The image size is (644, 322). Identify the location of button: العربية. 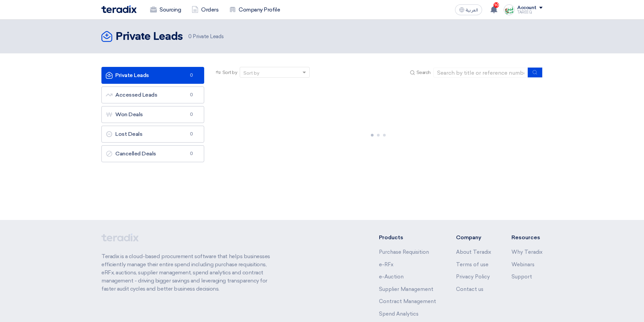
(469, 10).